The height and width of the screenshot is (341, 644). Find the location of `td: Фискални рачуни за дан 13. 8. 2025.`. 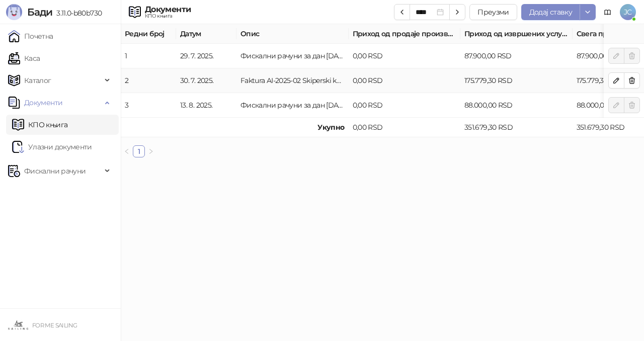

td: Фискални рачуни за дан 13. 8. 2025. is located at coordinates (292, 105).